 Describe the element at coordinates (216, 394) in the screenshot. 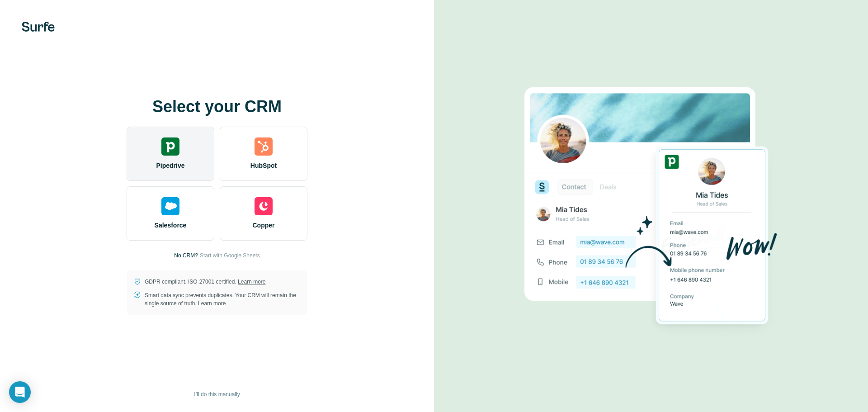

I see `button: I’ll do this manually` at that location.